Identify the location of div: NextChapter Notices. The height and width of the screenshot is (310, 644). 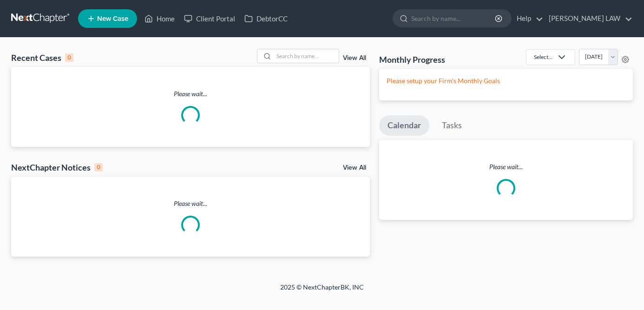
(57, 167).